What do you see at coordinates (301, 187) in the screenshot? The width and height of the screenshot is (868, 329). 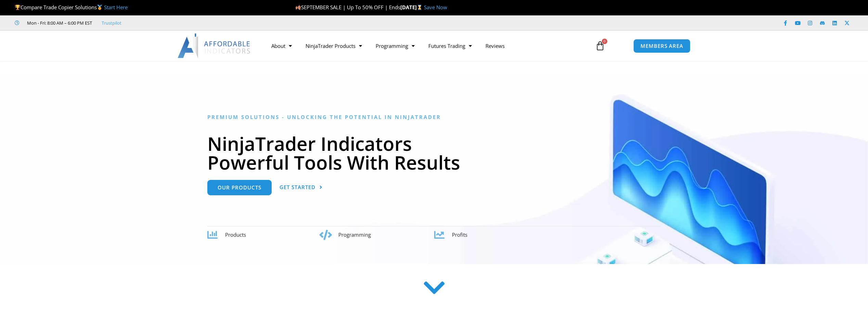 I see `a: Get Started` at bounding box center [301, 187].